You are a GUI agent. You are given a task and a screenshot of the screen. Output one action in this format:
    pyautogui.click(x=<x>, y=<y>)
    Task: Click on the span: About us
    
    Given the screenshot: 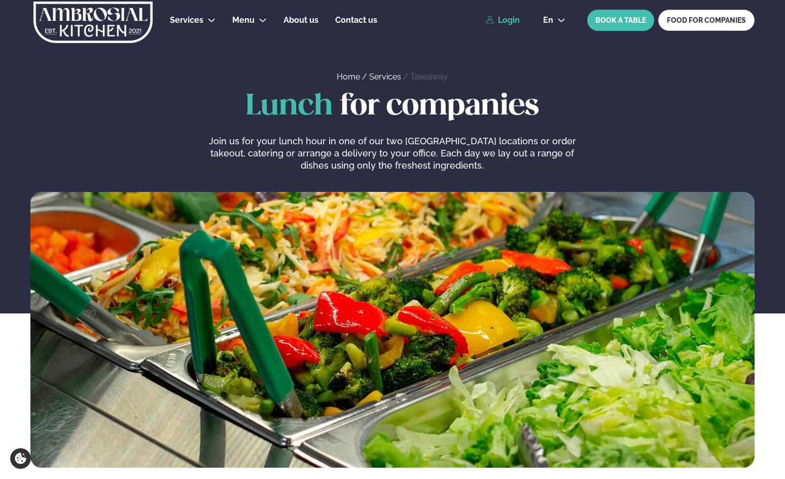 What is the action you would take?
    pyautogui.click(x=301, y=20)
    